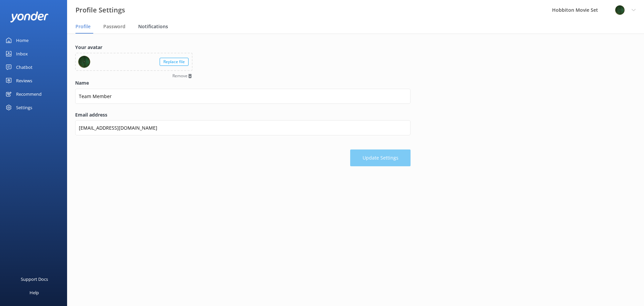 This screenshot has width=644, height=306. What do you see at coordinates (182, 76) in the screenshot?
I see `button: Remove` at bounding box center [182, 76].